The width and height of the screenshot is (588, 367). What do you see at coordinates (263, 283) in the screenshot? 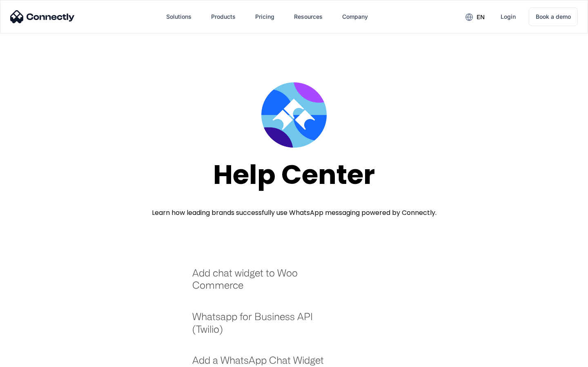
I see `a: Add chat widget to Woo Commerce` at bounding box center [263, 283].